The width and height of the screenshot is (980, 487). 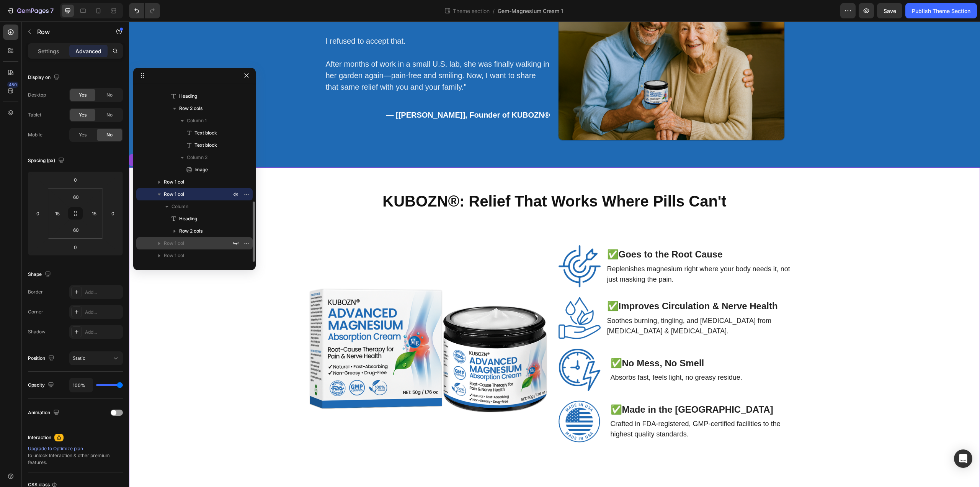 I want to click on strong: Goes to the Root Cause, so click(x=542, y=232).